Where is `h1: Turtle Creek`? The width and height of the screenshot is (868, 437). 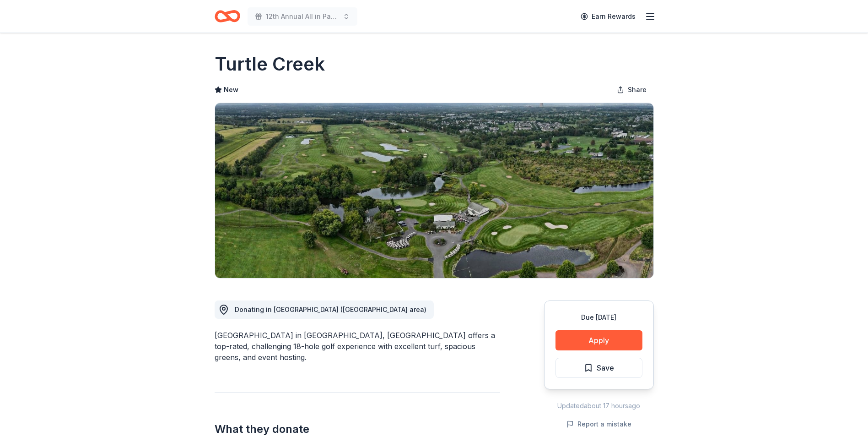 h1: Turtle Creek is located at coordinates (269, 64).